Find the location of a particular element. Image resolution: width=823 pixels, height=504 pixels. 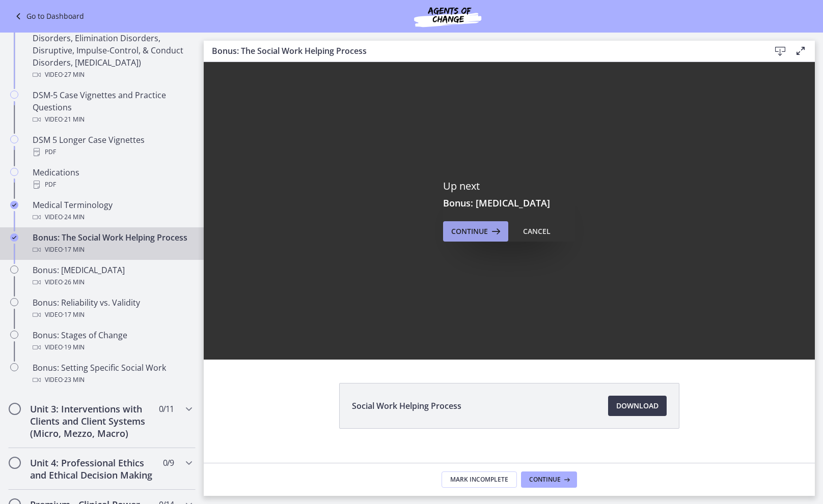

span: Mark Incomplete is located at coordinates (479, 480).